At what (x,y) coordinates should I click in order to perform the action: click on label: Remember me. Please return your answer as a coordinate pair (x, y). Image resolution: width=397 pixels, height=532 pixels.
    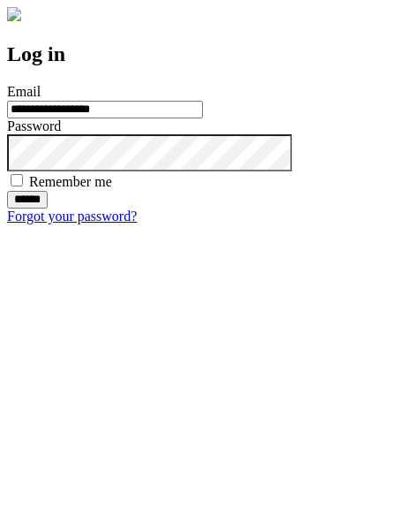
    Looking at the image, I should click on (71, 182).